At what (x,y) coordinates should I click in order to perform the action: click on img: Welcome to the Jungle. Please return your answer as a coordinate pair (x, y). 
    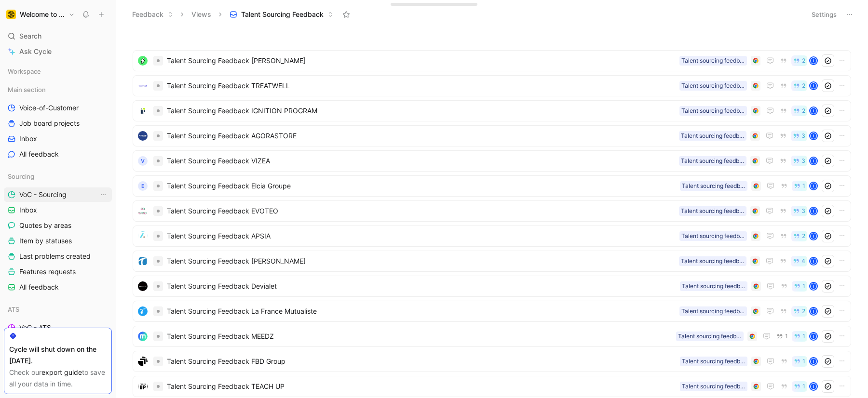
    Looking at the image, I should click on (11, 14).